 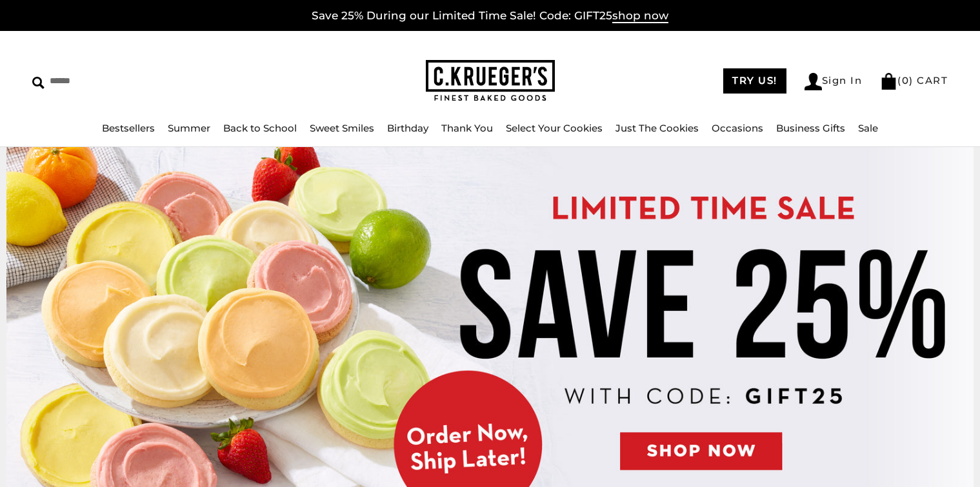 I want to click on a: Select Your Cookies, so click(x=554, y=128).